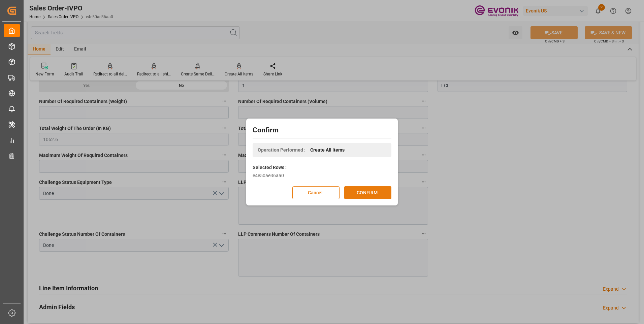  Describe the element at coordinates (282, 150) in the screenshot. I see `span: Operation Performed :` at that location.